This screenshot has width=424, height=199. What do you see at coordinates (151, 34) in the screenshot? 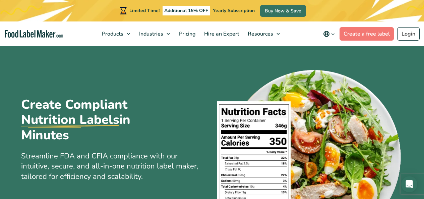
I see `span: Industries` at bounding box center [151, 34].